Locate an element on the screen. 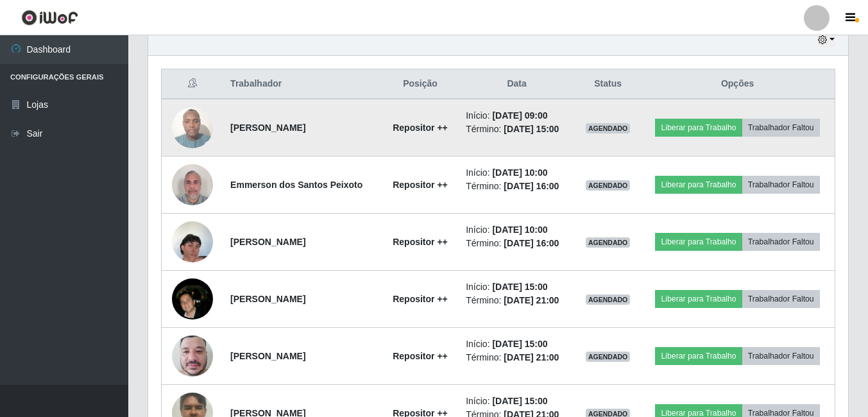  img: 1713194912970.jpeg is located at coordinates (193, 355).